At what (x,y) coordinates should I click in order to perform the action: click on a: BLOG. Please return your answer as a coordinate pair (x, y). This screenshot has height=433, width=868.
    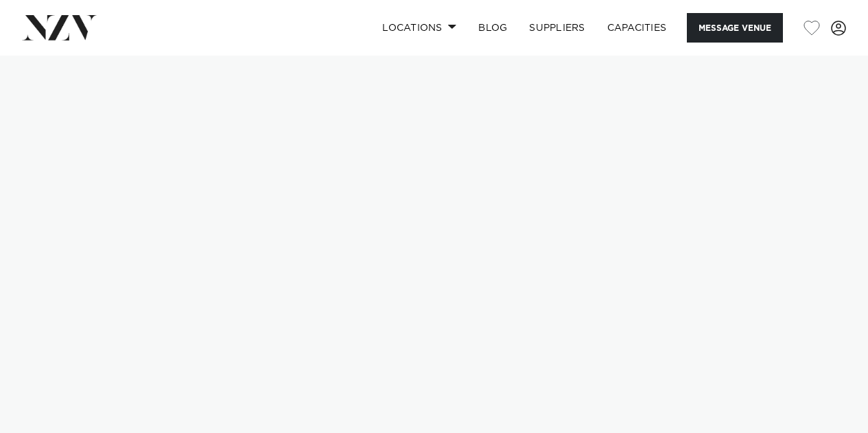
    Looking at the image, I should click on (493, 27).